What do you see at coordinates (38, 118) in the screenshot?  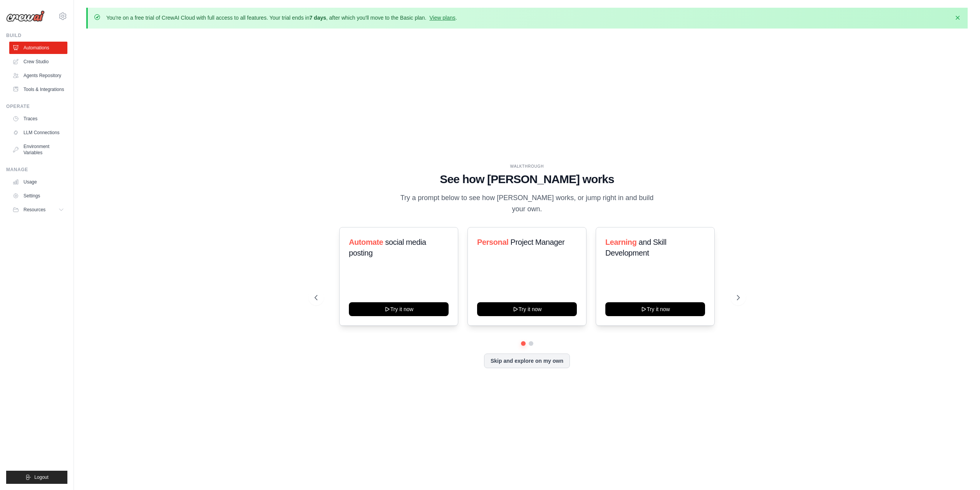 I see `a: Traces` at bounding box center [38, 118].